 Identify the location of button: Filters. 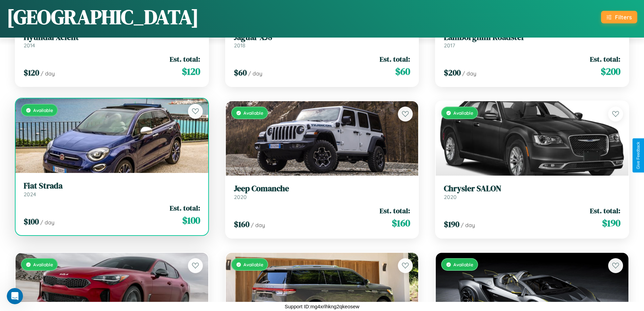
(619, 17).